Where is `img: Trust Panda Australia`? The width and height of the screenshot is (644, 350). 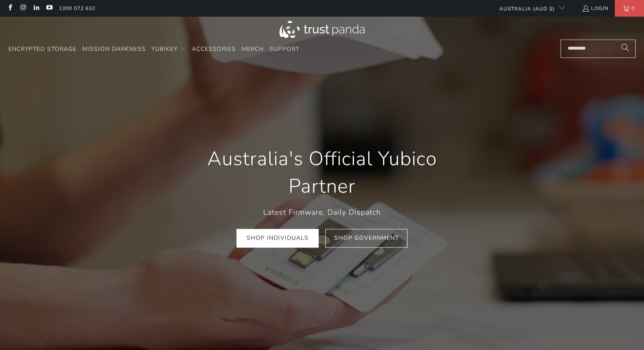
img: Trust Panda Australia is located at coordinates (322, 30).